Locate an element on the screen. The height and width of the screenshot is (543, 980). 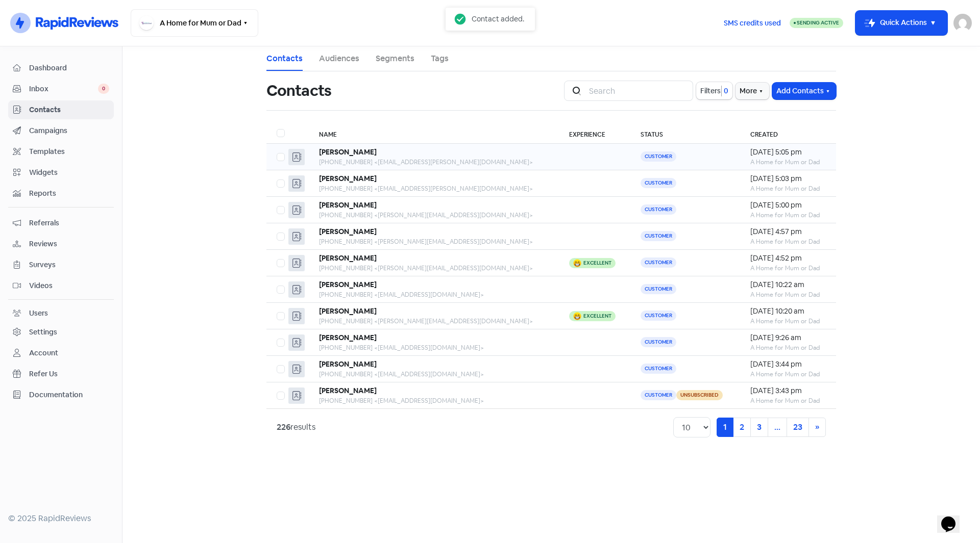
a: Videos is located at coordinates (61, 286).